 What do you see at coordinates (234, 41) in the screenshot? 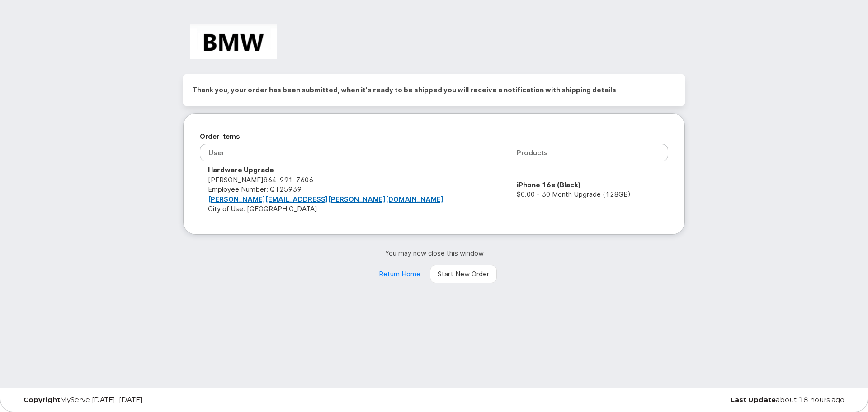
I see `img: BMW Manufacturing Co LLC` at bounding box center [234, 41].